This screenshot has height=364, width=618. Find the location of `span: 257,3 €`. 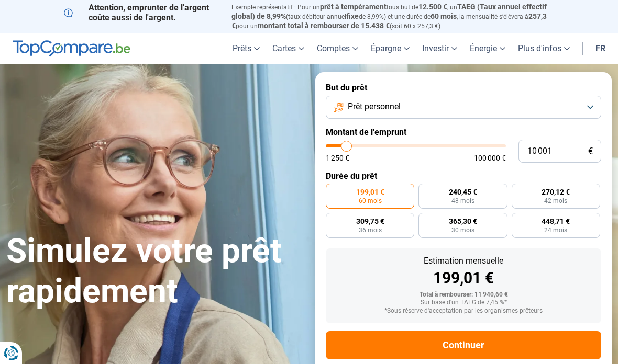

span: 257,3 € is located at coordinates (389, 21).